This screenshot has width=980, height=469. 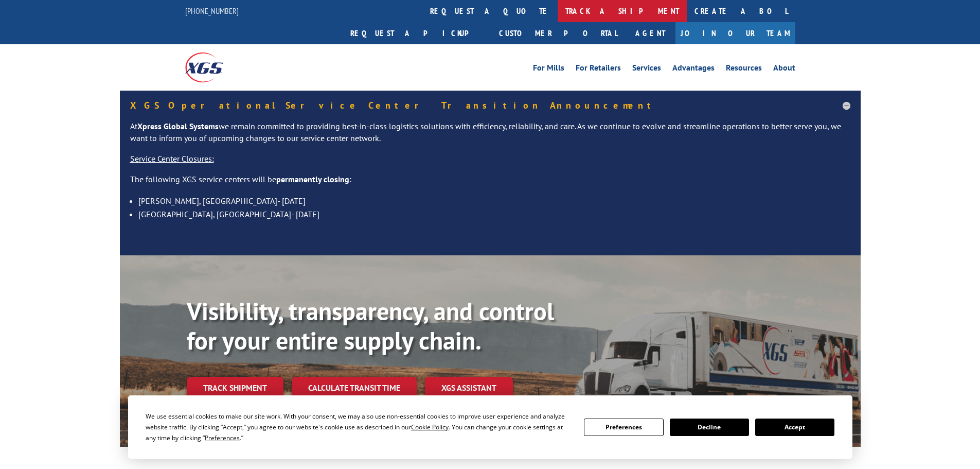 I want to click on a: For Retailers, so click(x=599, y=70).